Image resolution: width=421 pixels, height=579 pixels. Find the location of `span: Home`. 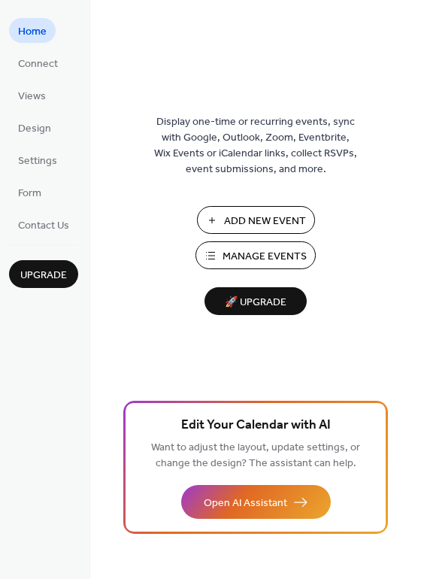

span: Home is located at coordinates (32, 32).